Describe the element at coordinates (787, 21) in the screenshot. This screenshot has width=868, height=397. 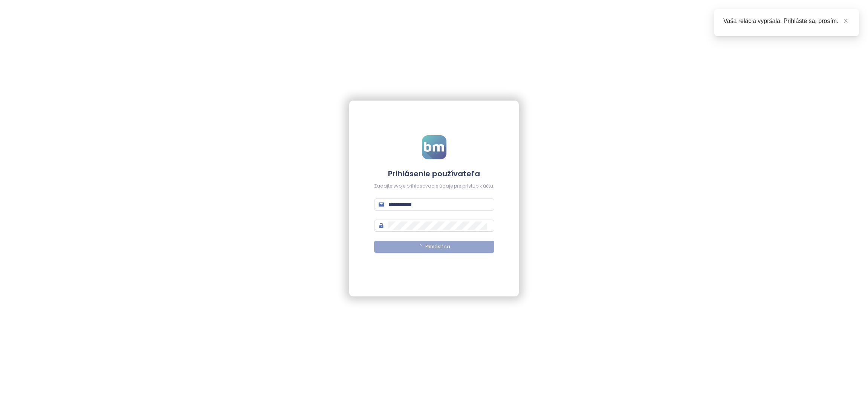
I see `div: Vaša relácia vypršala. Prihláste sa, prosím.` at that location.